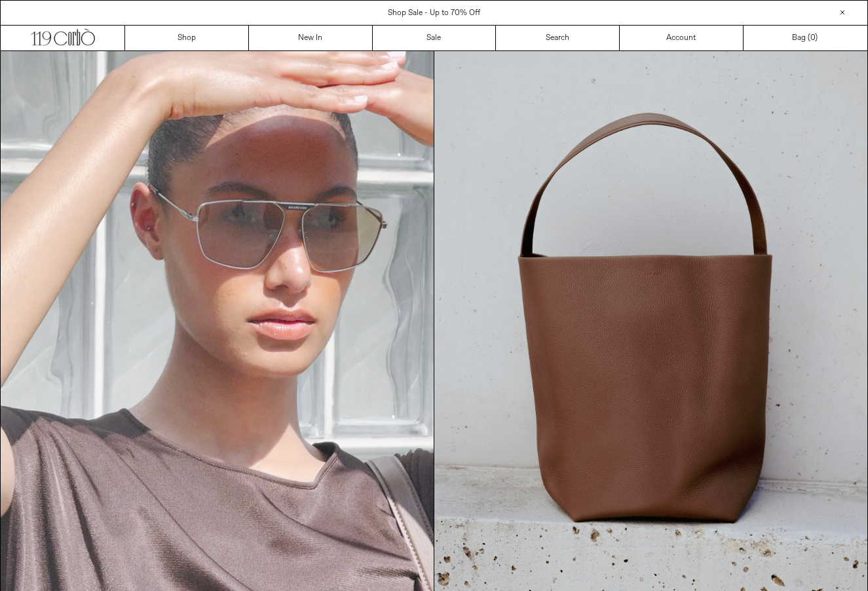 Image resolution: width=868 pixels, height=591 pixels. Describe the element at coordinates (813, 38) in the screenshot. I see `span: 0` at that location.